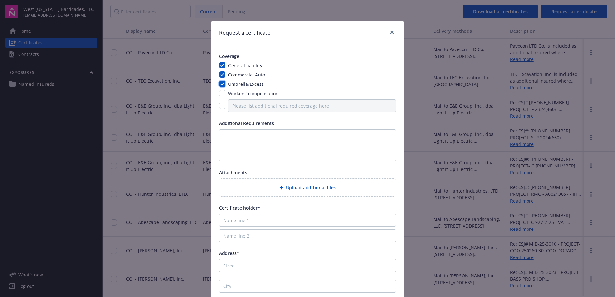 The image size is (615, 297). Describe the element at coordinates (392, 32) in the screenshot. I see `a: close` at that location.